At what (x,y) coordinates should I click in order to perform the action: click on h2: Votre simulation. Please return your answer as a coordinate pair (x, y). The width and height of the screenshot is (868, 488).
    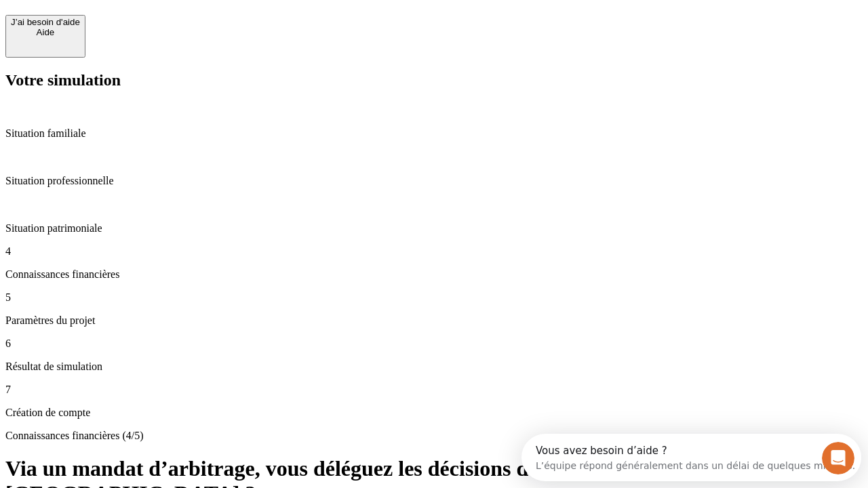
    Looking at the image, I should click on (434, 80).